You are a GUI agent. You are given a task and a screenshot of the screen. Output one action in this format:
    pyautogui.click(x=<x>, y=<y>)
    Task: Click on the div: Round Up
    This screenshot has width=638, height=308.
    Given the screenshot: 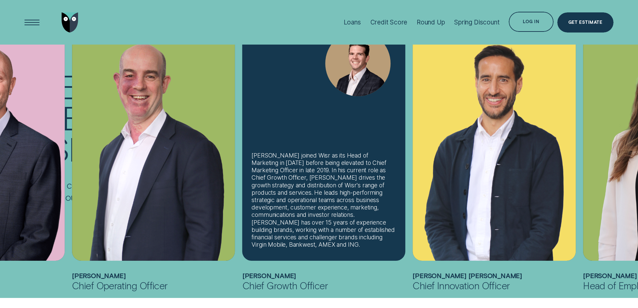 What is the action you would take?
    pyautogui.click(x=431, y=22)
    